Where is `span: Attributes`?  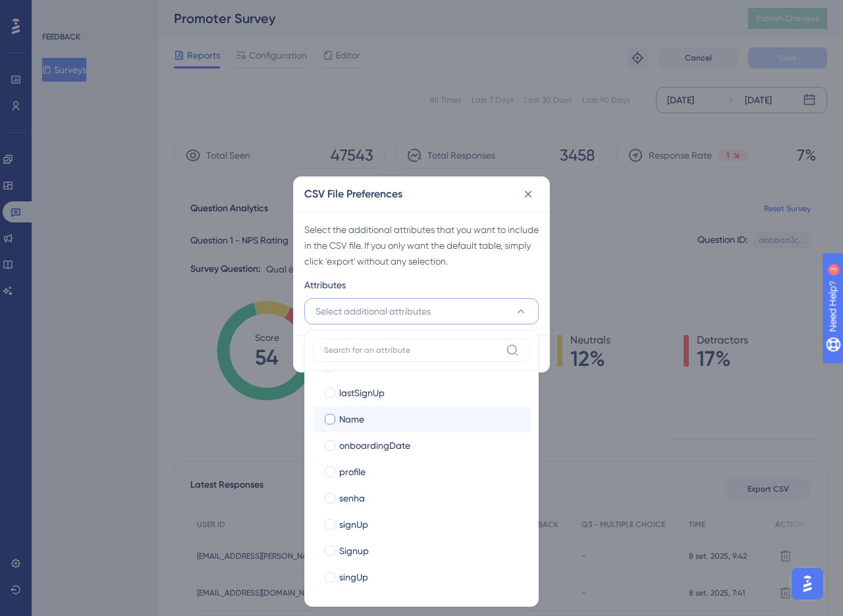
span: Attributes is located at coordinates (325, 285).